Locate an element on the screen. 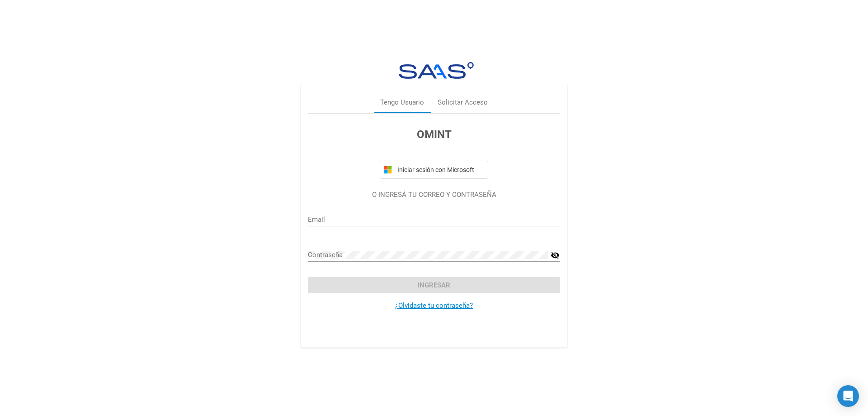 This screenshot has width=868, height=416. button: Ingresar is located at coordinates (433, 285).